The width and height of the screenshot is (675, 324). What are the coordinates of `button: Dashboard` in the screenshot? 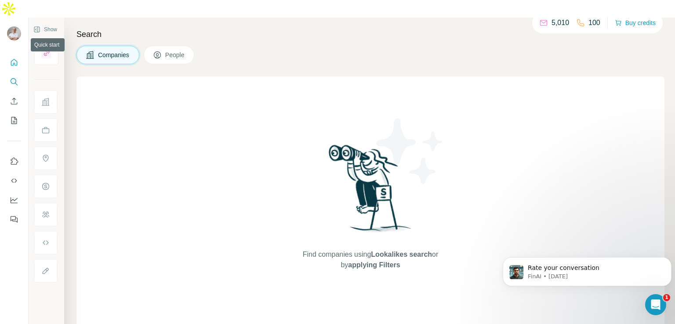 It's located at (14, 200).